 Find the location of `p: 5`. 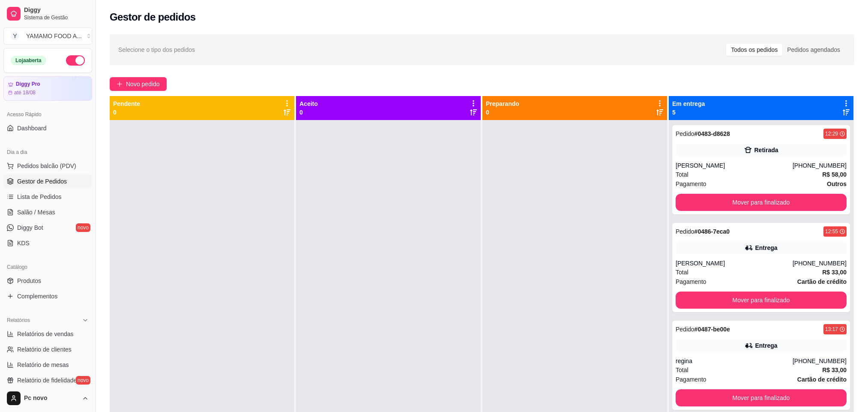

p: 5 is located at coordinates (688, 112).